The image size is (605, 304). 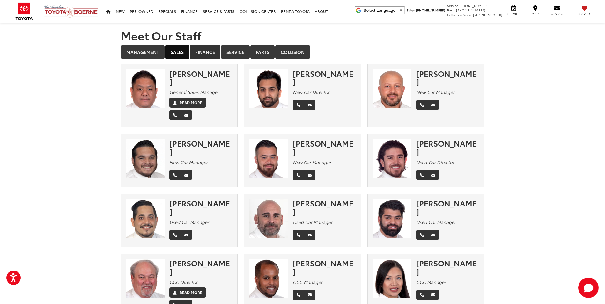 I want to click on span: Contact, so click(x=557, y=14).